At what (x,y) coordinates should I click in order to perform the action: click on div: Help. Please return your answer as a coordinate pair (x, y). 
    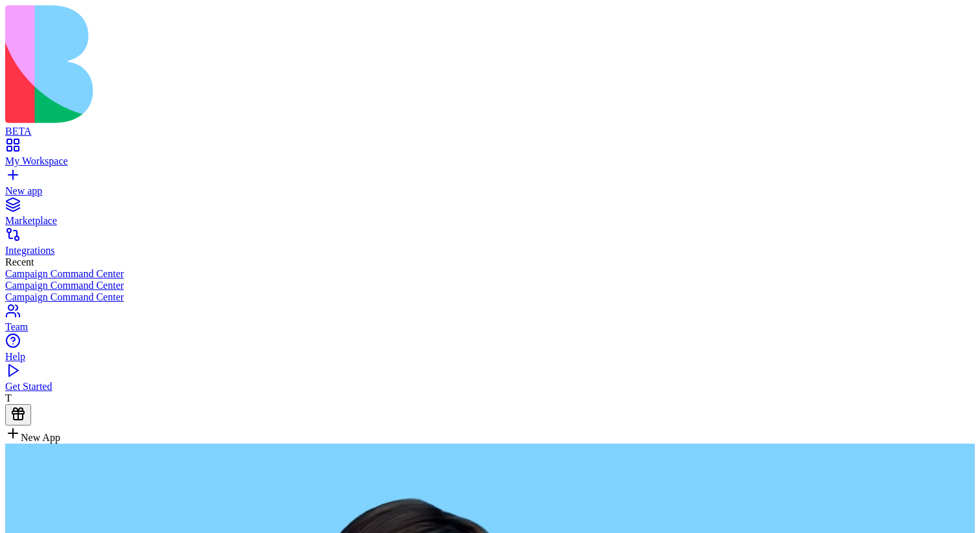
    Looking at the image, I should click on (490, 357).